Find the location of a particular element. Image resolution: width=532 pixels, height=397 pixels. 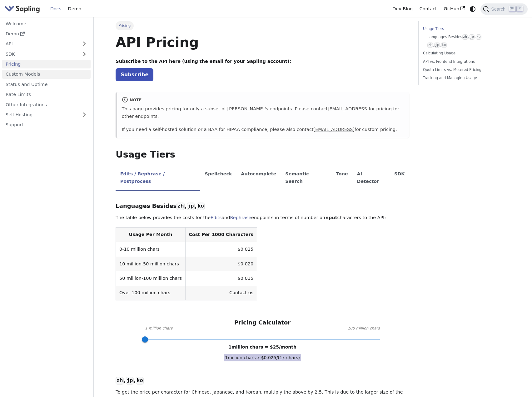

span: 1 million chars = $ 25 /month is located at coordinates (263, 347).